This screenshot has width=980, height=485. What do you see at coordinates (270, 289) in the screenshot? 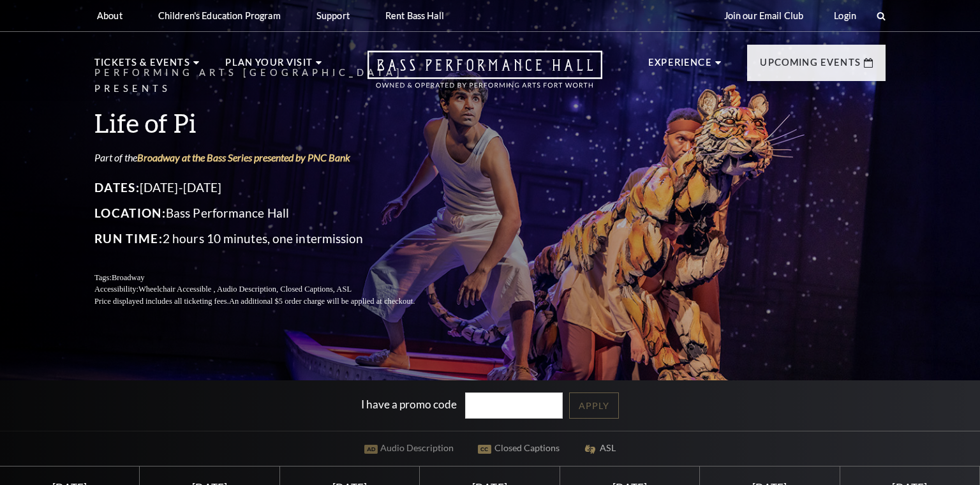
I see `p: Accessibility:` at bounding box center [270, 289].